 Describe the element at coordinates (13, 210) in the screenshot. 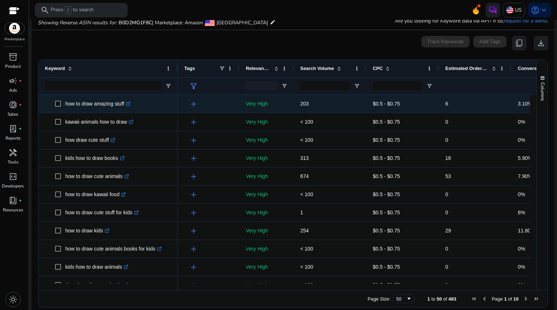

I see `p: Resources` at that location.